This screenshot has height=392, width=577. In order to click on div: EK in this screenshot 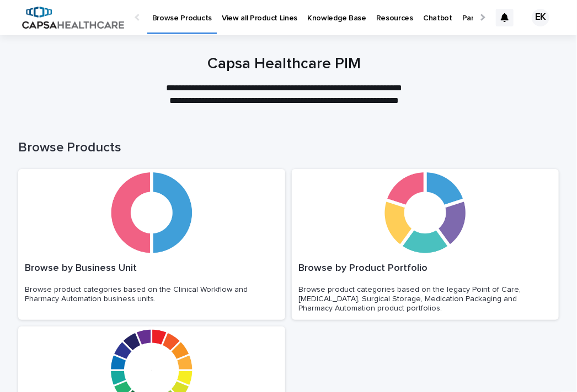, I will do `click(540, 18)`.